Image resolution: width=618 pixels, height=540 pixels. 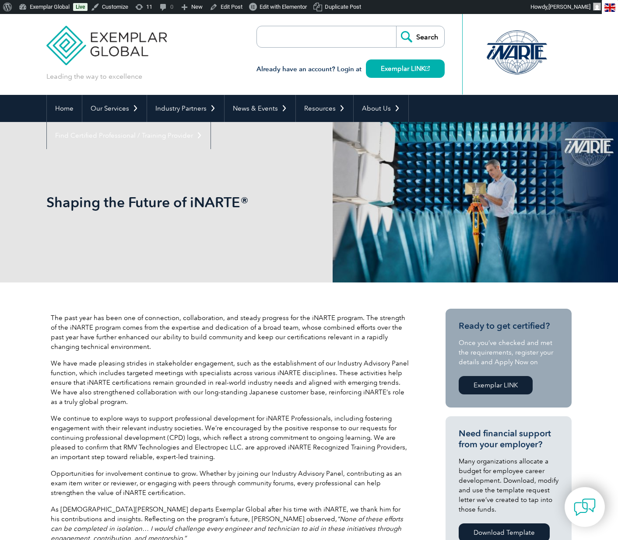 I want to click on img: open_square.png, so click(x=427, y=68).